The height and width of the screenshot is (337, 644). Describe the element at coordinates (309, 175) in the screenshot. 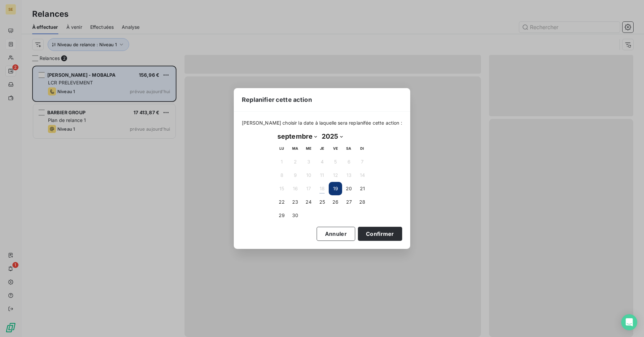

I see `button: 10` at that location.